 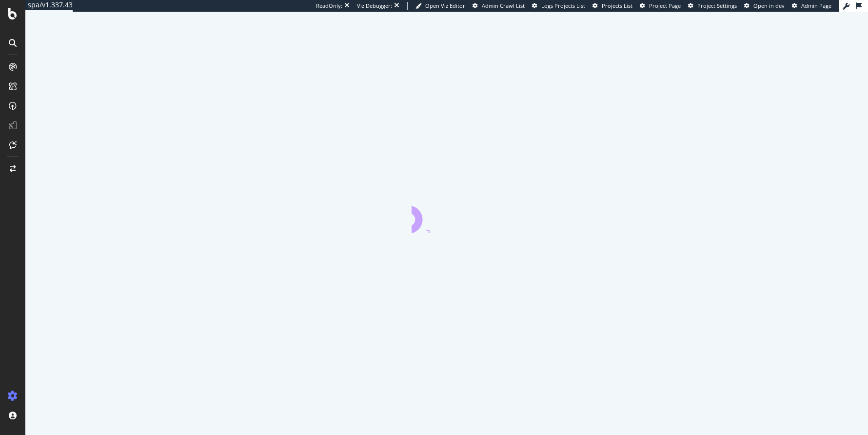 What do you see at coordinates (712, 6) in the screenshot?
I see `a: Project Settings` at bounding box center [712, 6].